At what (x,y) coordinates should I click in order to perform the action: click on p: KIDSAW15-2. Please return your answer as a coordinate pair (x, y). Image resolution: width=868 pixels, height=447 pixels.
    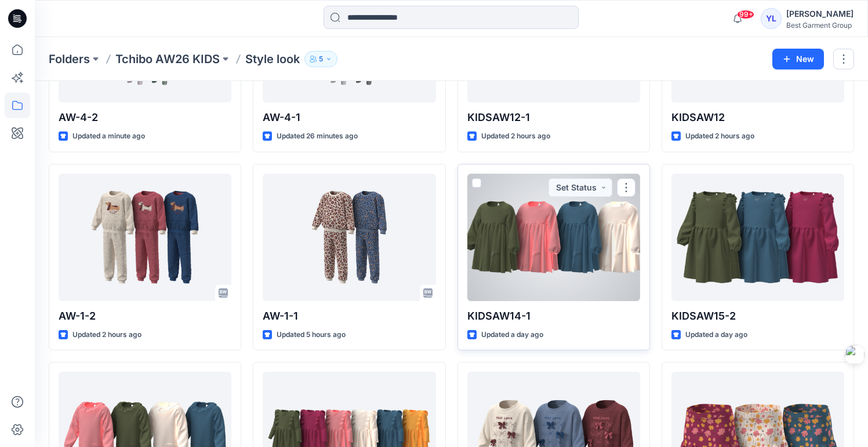
    Looking at the image, I should click on (758, 316).